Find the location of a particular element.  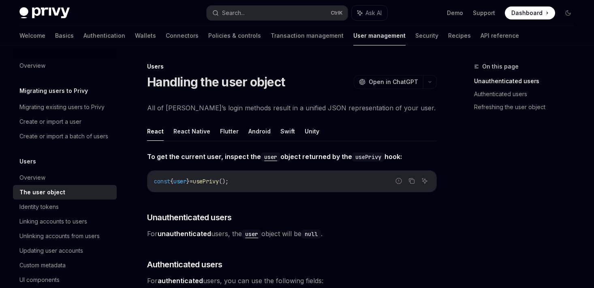

a: Basics is located at coordinates (64, 36).